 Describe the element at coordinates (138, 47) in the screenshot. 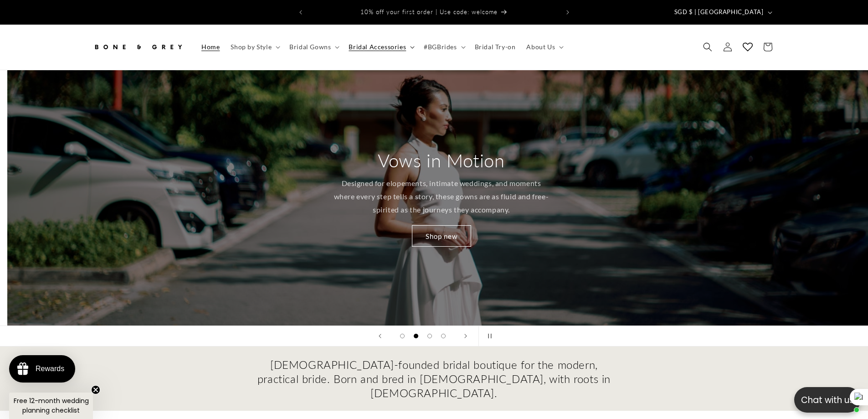

I see `img: Bone and Grey Bridal` at that location.